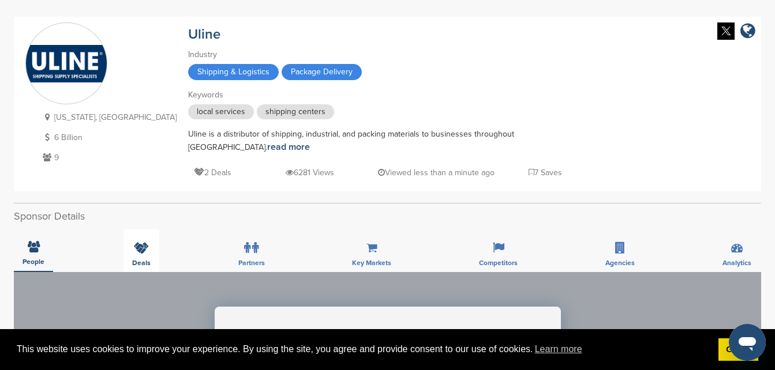 The width and height of the screenshot is (775, 370). I want to click on img: Twitter white, so click(726, 31).